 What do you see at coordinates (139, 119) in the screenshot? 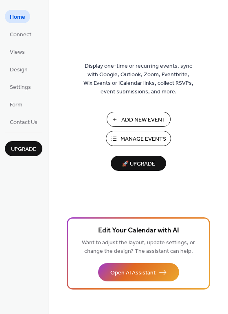
I see `button: Add New Event` at bounding box center [139, 119].